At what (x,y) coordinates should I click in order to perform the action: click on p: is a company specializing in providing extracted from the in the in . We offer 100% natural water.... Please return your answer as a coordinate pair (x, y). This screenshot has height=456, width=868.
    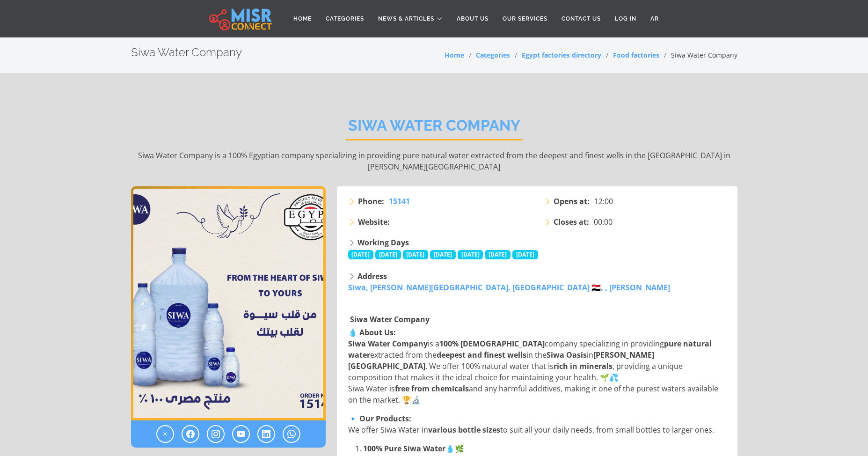
    Looking at the image, I should click on (538, 366).